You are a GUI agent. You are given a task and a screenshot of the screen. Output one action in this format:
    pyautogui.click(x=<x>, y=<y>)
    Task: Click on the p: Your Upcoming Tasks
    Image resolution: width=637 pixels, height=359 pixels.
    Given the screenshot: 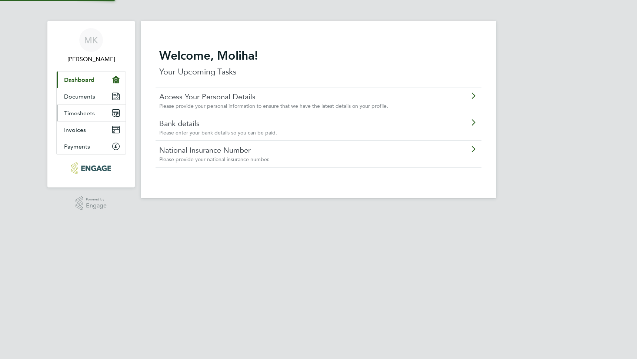 What is the action you would take?
    pyautogui.click(x=318, y=72)
    